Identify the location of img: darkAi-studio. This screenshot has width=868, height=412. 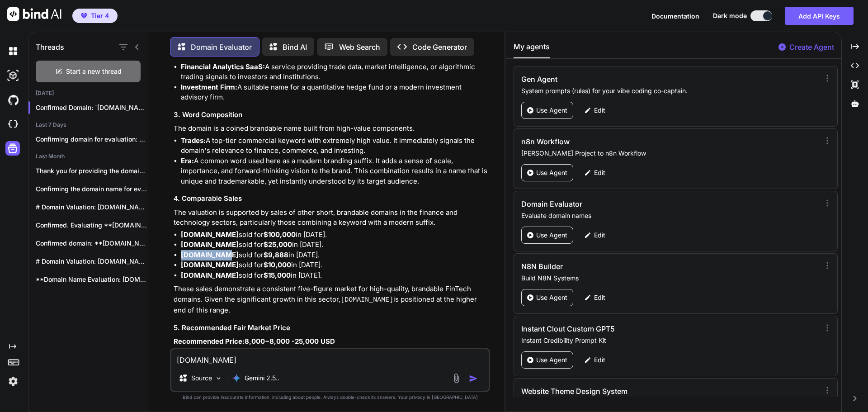
(13, 76).